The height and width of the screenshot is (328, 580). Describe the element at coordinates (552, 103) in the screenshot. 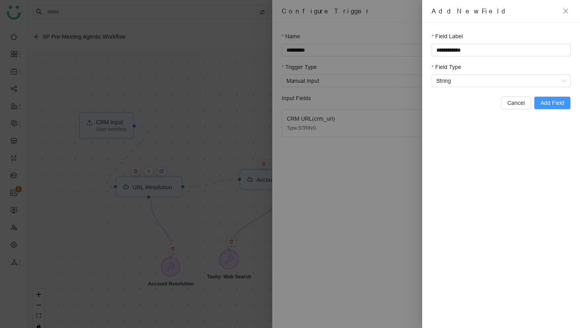

I see `button: Add Field` at that location.